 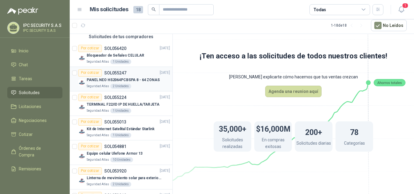 I want to click on a: Cotizar, so click(x=35, y=135).